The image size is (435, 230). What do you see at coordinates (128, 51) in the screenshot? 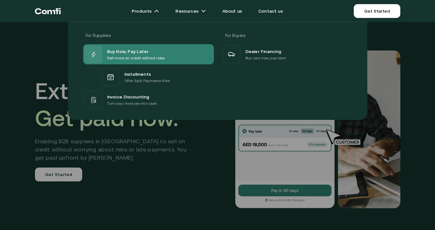
I see `span: Buy Now, Pay Later` at bounding box center [128, 51].